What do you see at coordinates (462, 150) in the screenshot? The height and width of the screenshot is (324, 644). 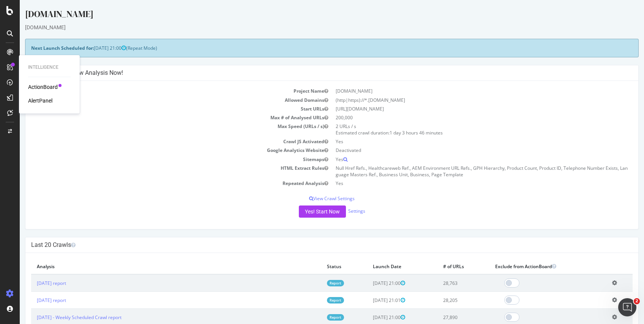 I see `td: Deactivated` at bounding box center [462, 150].